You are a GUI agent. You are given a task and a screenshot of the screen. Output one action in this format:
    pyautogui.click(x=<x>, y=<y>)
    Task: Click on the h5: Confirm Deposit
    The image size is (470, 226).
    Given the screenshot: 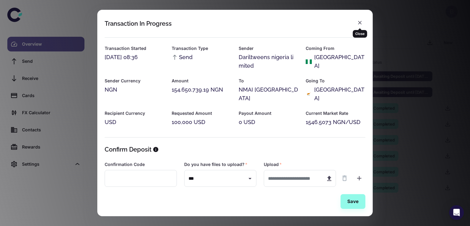 What is the action you would take?
    pyautogui.click(x=128, y=149)
    